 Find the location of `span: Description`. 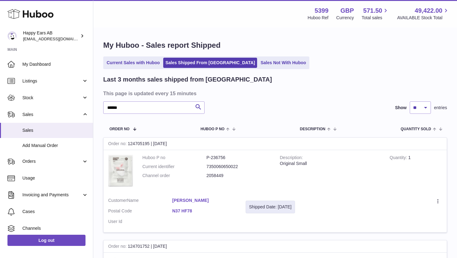

span: Description is located at coordinates (312, 129).